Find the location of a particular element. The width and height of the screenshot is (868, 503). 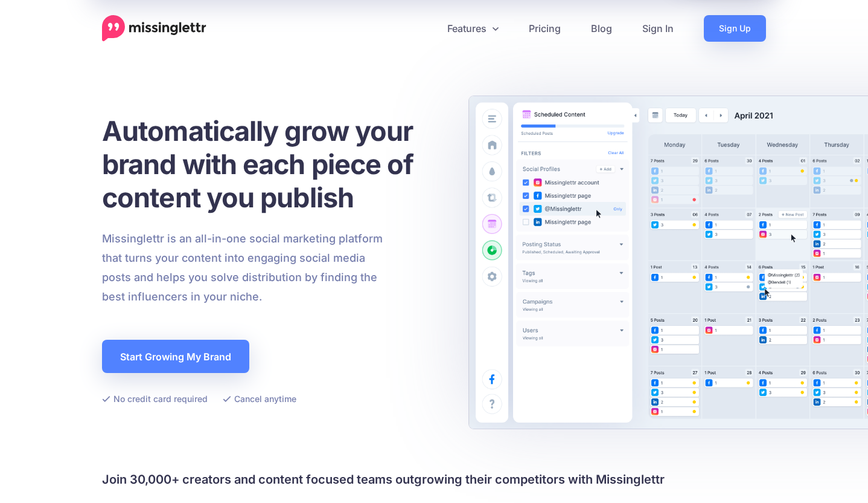

a: Sign Up is located at coordinates (735, 29).